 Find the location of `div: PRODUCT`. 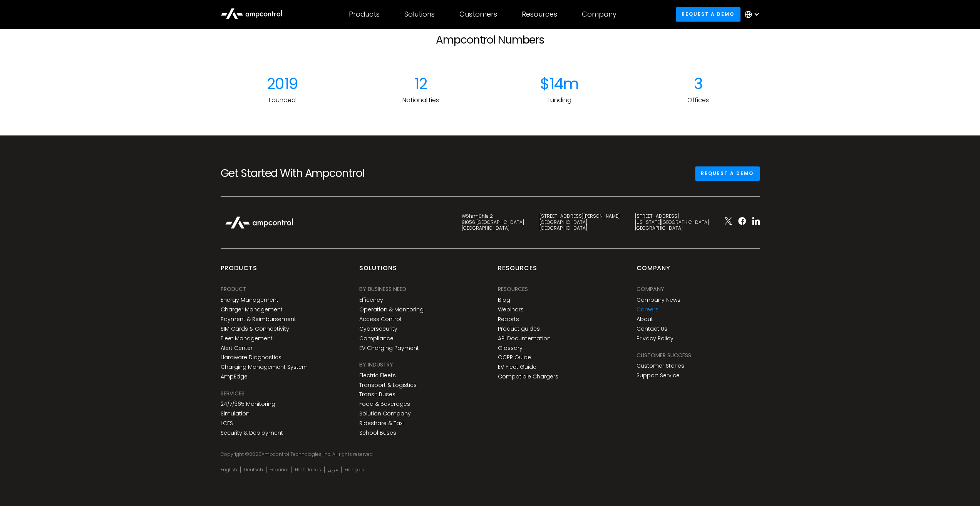

div: PRODUCT is located at coordinates (233, 289).